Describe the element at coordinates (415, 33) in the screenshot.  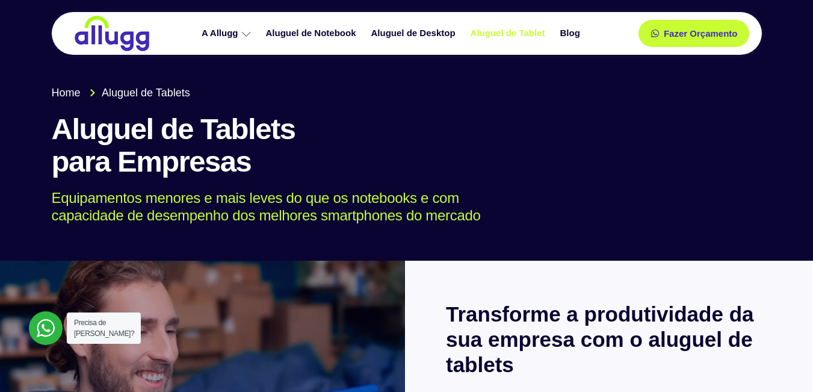
I see `a: Aluguel de Desktop` at that location.